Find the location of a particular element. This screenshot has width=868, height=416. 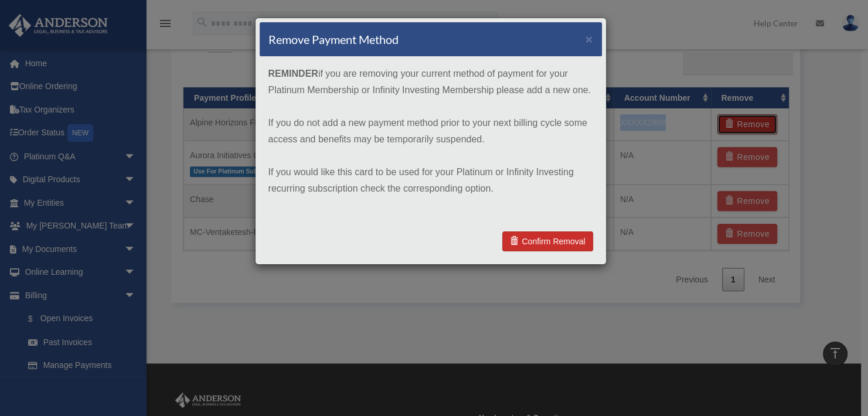

p: If you do not add a new payment method prior to your next billing cycle some access and benefits ... is located at coordinates (431, 131).